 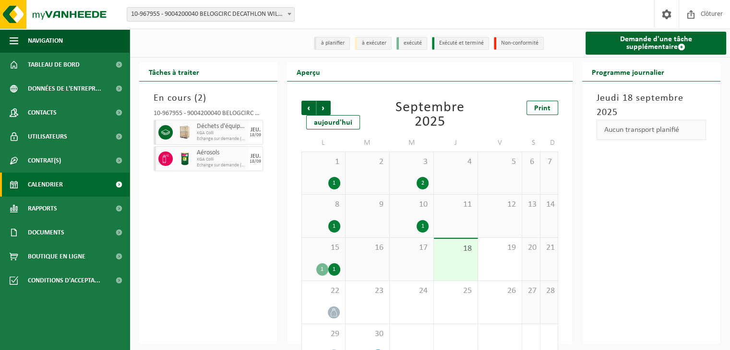 What do you see at coordinates (48, 137) in the screenshot?
I see `span: Utilisateurs` at bounding box center [48, 137].